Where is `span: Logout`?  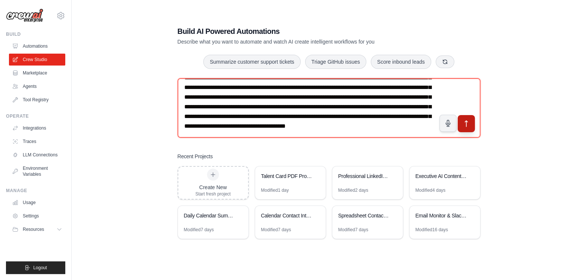 span: Logout is located at coordinates (40, 268).